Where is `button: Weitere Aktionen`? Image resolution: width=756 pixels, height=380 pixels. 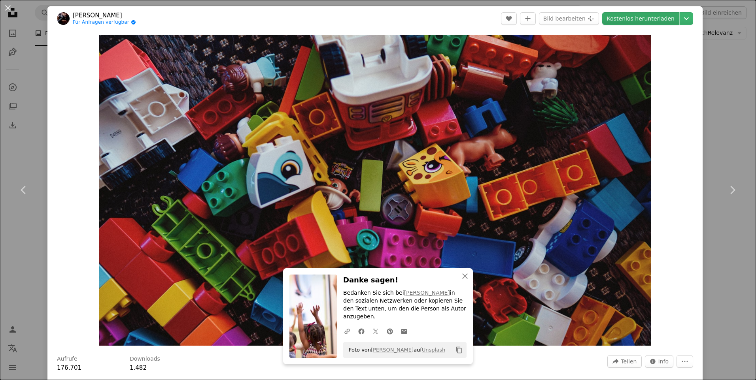
button: Weitere Aktionen is located at coordinates (685, 362).